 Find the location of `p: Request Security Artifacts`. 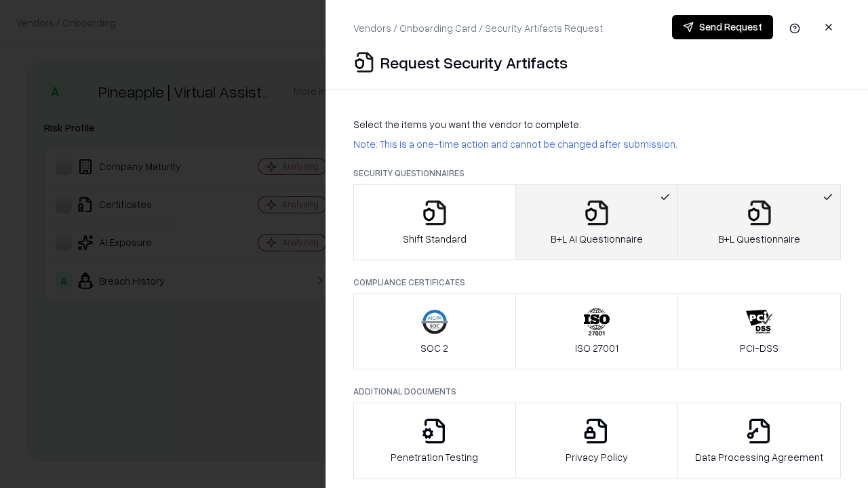

p: Request Security Artifacts is located at coordinates (474, 63).